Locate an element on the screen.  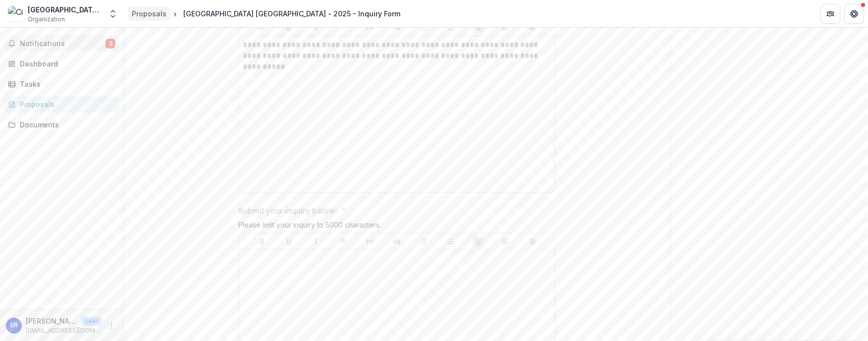
span: Notifications is located at coordinates (62, 44).